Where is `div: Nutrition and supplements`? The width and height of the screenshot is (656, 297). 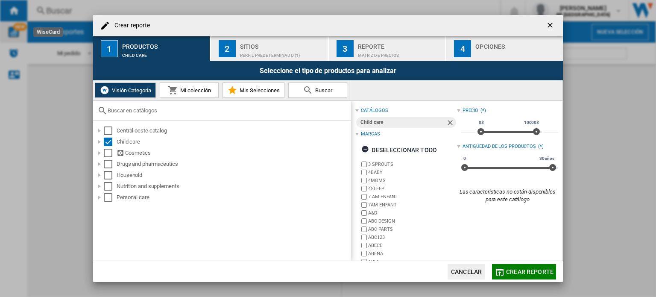
div: Nutrition and supplements is located at coordinates (233, 186).